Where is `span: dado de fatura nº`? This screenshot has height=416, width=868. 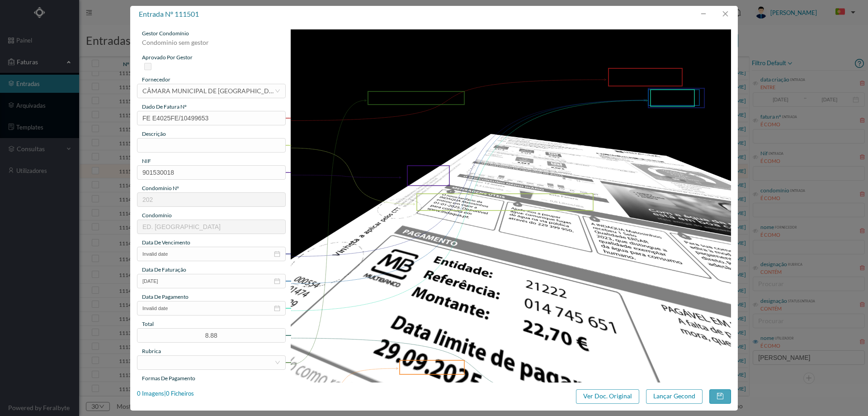 span: dado de fatura nº is located at coordinates (164, 106).